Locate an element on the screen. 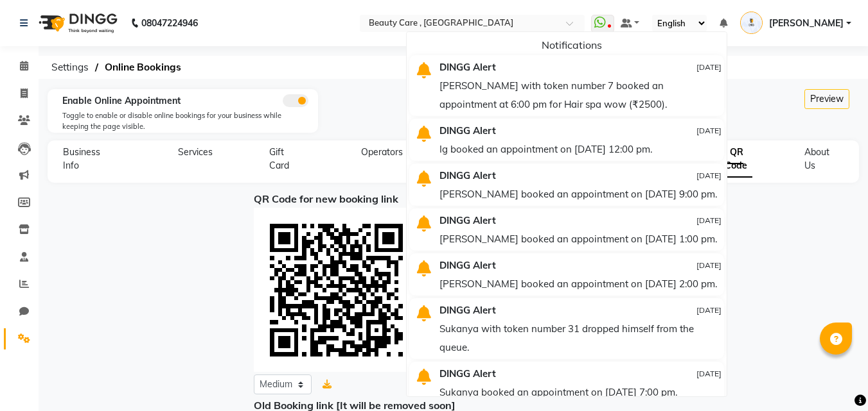  span: About Us is located at coordinates (817, 159).